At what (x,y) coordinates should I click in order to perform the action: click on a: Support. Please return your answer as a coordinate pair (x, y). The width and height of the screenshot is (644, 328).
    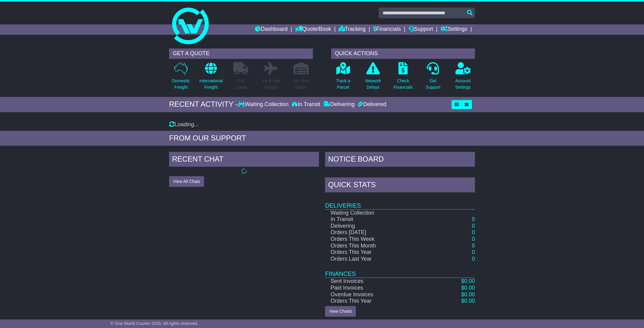
    Looking at the image, I should click on (421, 30).